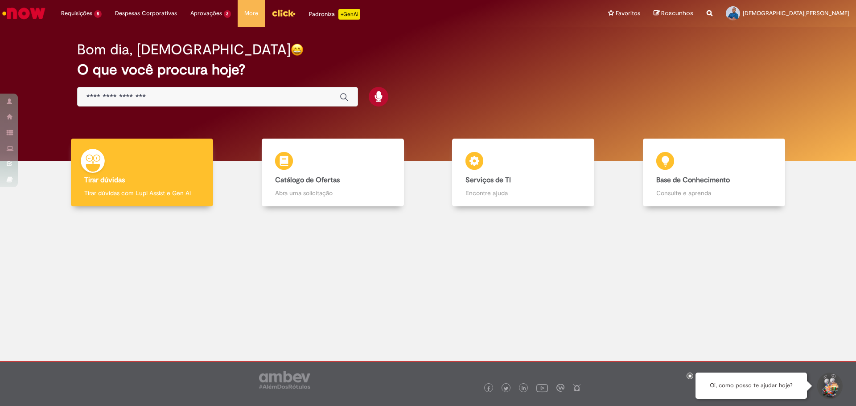 The image size is (856, 406). What do you see at coordinates (24, 13) in the screenshot?
I see `img: ServiceNow` at bounding box center [24, 13].